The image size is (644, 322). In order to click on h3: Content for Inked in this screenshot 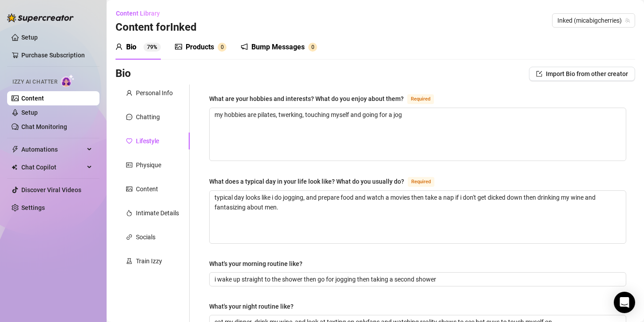, I will do `click(156, 28)`.